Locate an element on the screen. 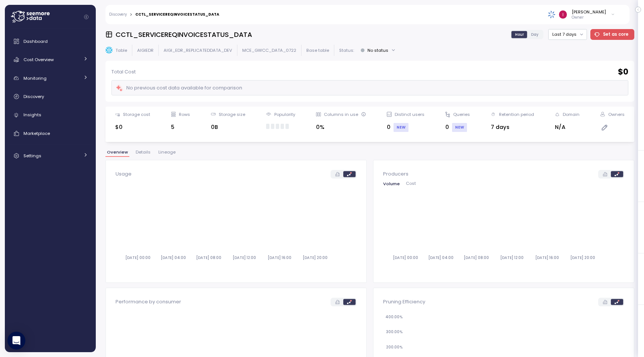 The image size is (644, 357). span: Marketplace is located at coordinates (37, 134).